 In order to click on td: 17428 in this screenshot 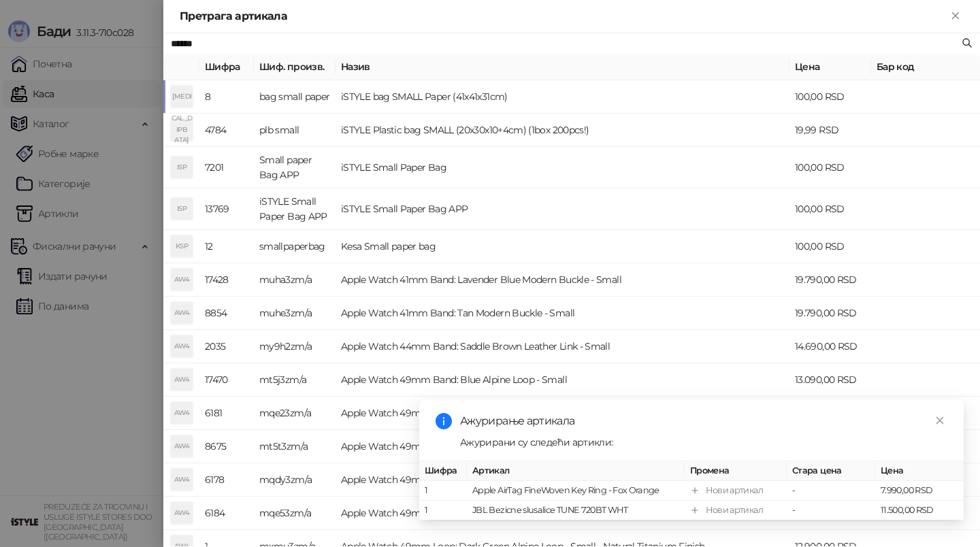, I will do `click(226, 279)`.